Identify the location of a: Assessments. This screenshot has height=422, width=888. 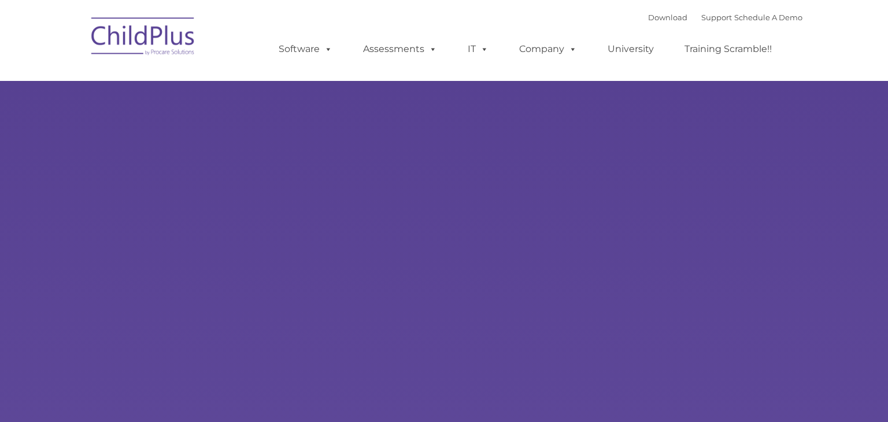
(400, 49).